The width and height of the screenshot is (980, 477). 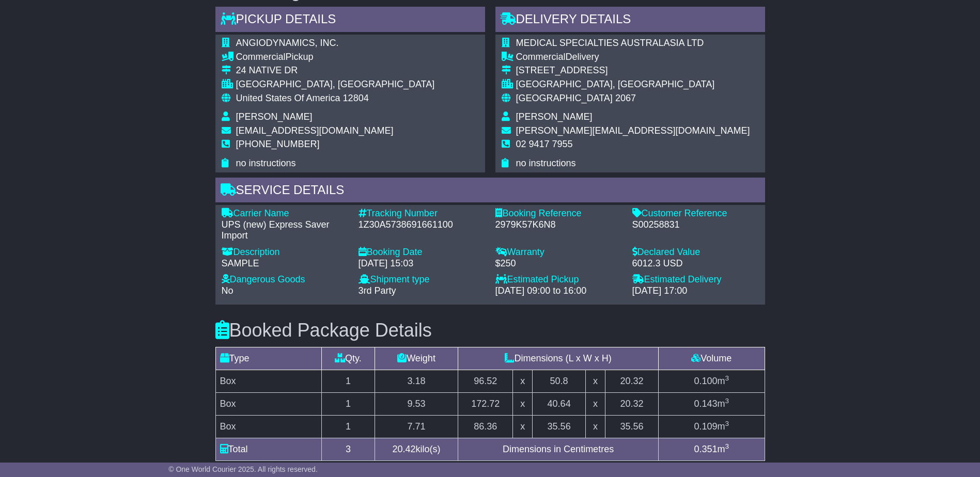 I want to click on div: Shipment type, so click(x=421, y=280).